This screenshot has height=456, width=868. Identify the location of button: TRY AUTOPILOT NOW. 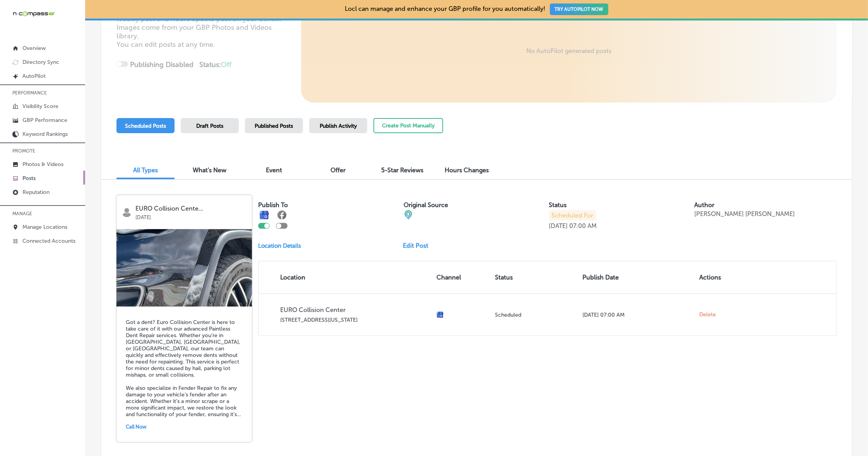
(579, 10).